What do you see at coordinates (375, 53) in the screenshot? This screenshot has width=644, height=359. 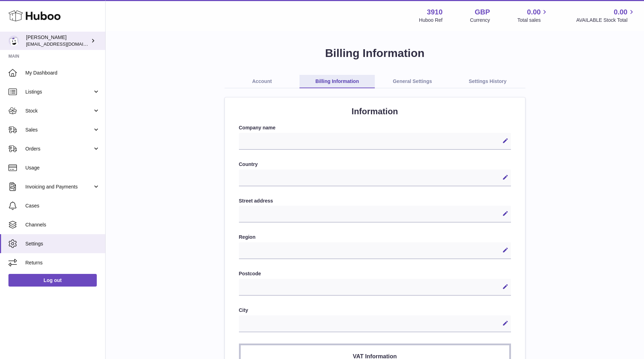 I see `h1: Billing Information` at bounding box center [375, 53].